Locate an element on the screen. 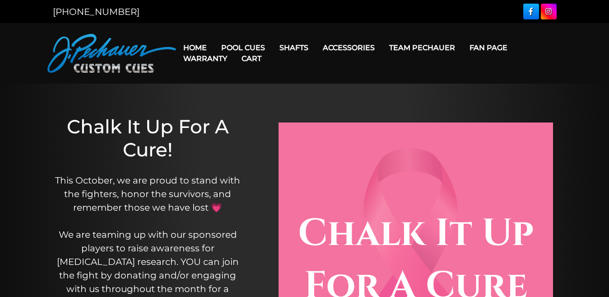 Image resolution: width=609 pixels, height=297 pixels. img: Pechauer Custom Cues is located at coordinates (112, 53).